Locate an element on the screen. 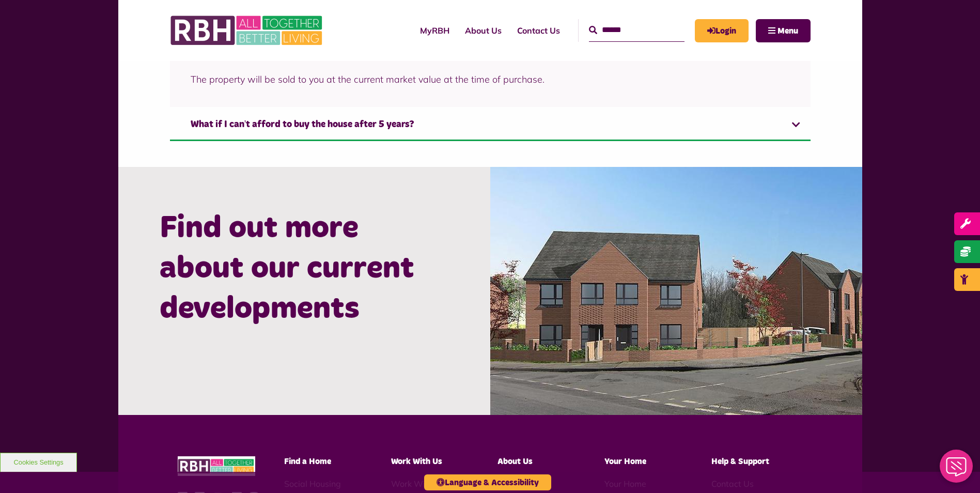 The height and width of the screenshot is (493, 980). img: New RBH homes at Peel Lane, Heywood is located at coordinates (677, 291).